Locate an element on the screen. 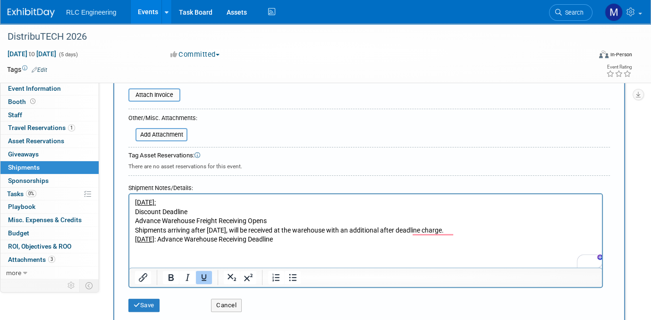  a: Booth is located at coordinates (50, 102).